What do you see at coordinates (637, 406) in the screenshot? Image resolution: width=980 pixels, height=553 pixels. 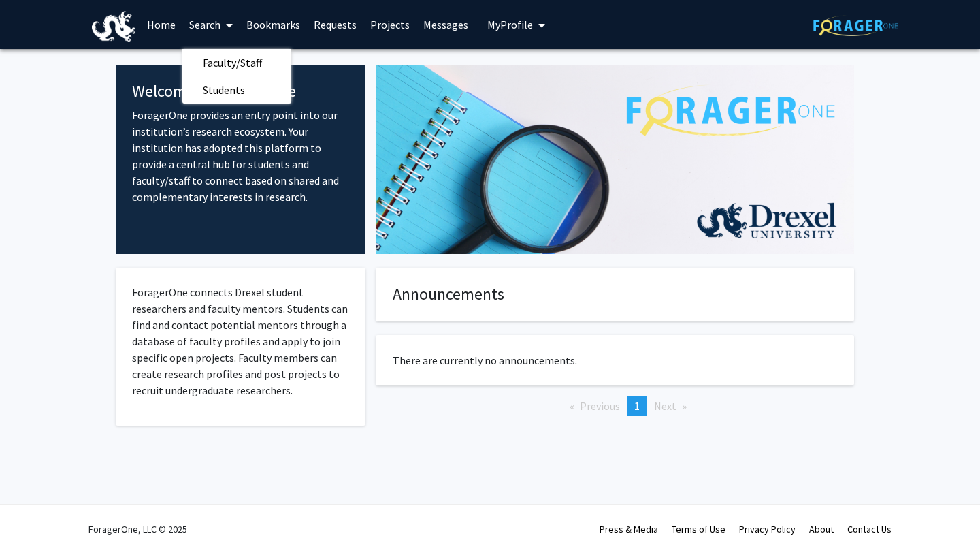 I see `span: 1` at bounding box center [637, 406].